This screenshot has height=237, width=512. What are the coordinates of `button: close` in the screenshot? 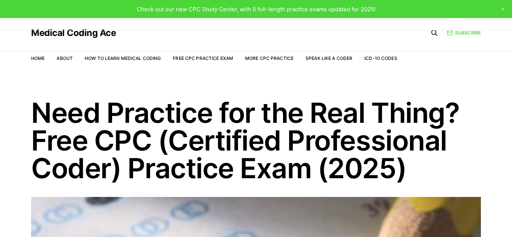 It's located at (503, 9).